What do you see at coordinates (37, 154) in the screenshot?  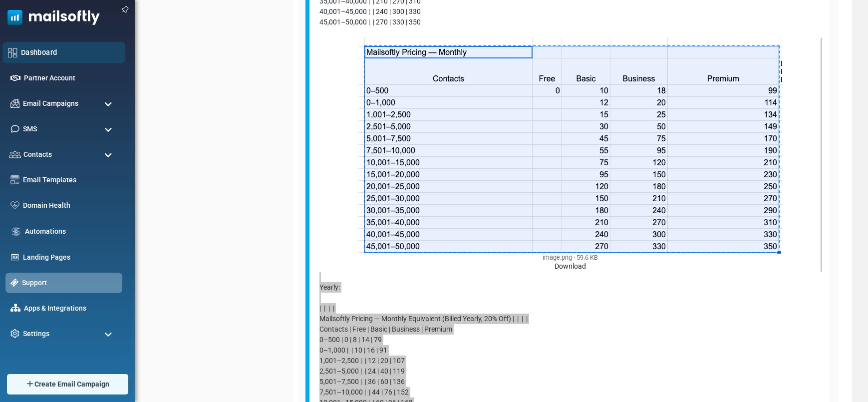 I see `span: Contacts` at bounding box center [37, 154].